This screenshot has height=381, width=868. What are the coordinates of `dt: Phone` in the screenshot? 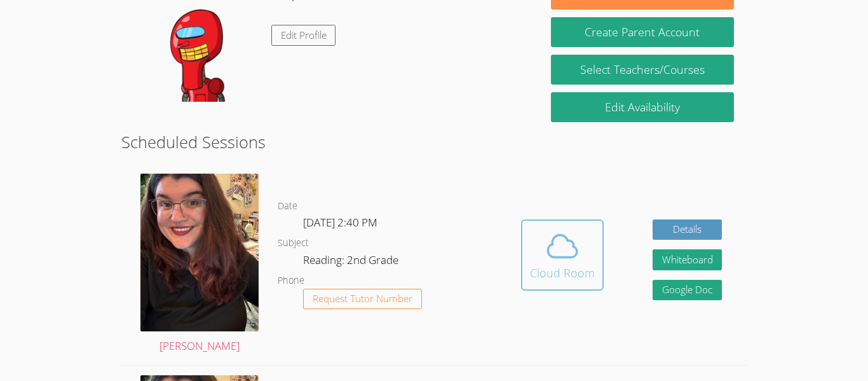 It's located at (291, 281).